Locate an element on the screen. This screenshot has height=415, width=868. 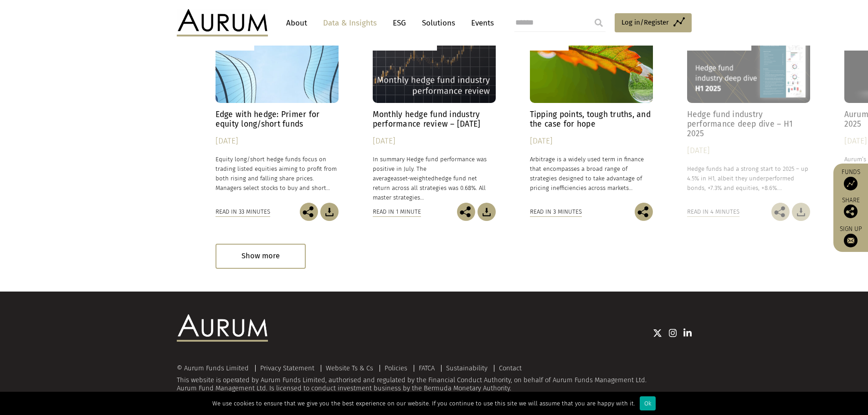
h4: Hedge fund industry performance deep dive – H1 2025 is located at coordinates (749, 124).